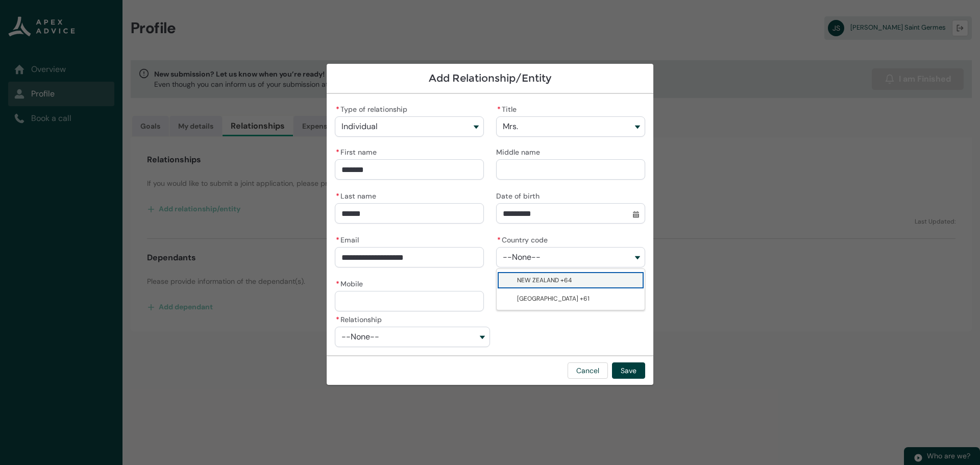 This screenshot has width=980, height=465. What do you see at coordinates (570, 257) in the screenshot?
I see `button: Country code` at bounding box center [570, 257].